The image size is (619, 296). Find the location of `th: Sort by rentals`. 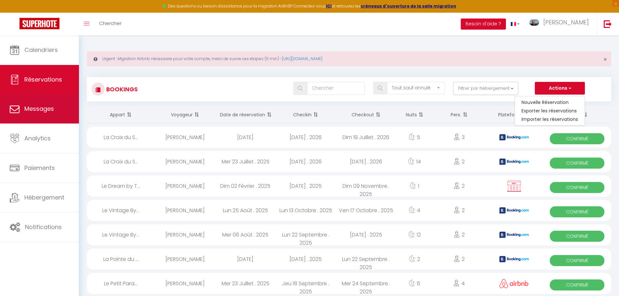

th: Sort by rentals is located at coordinates (121, 115).